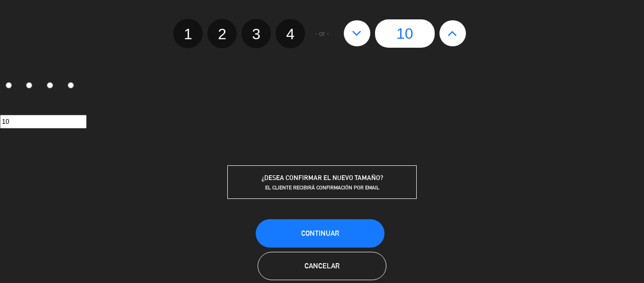  I want to click on input: 4, so click(70, 85).